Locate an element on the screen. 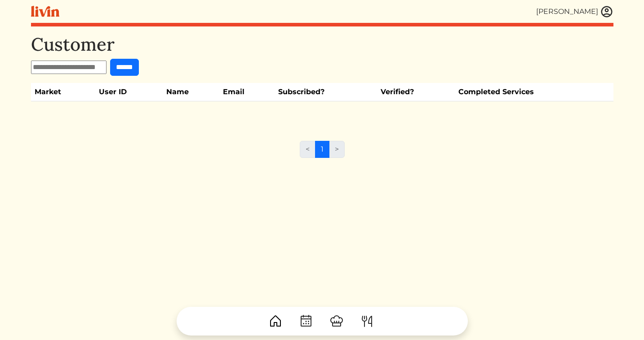 The width and height of the screenshot is (644, 340). h1: Customer is located at coordinates (322, 44).